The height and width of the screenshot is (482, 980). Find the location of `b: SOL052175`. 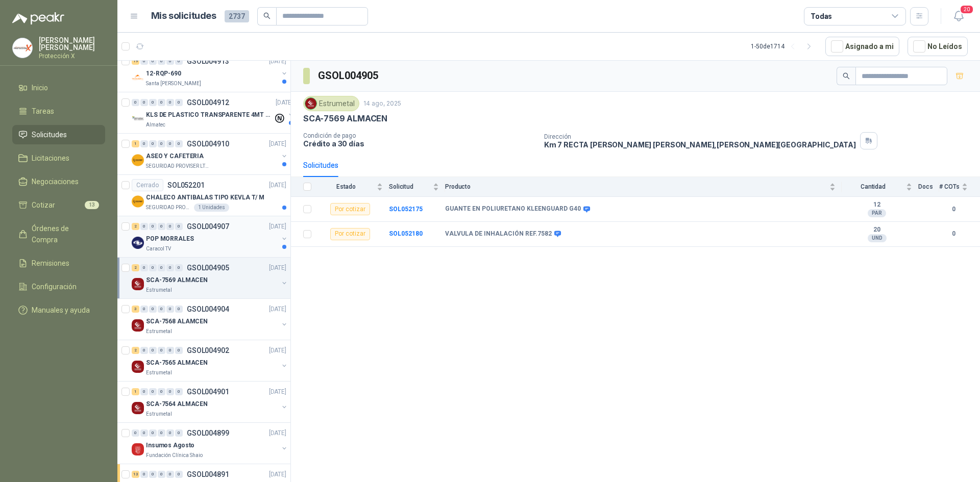

b: SOL052175 is located at coordinates (406, 209).